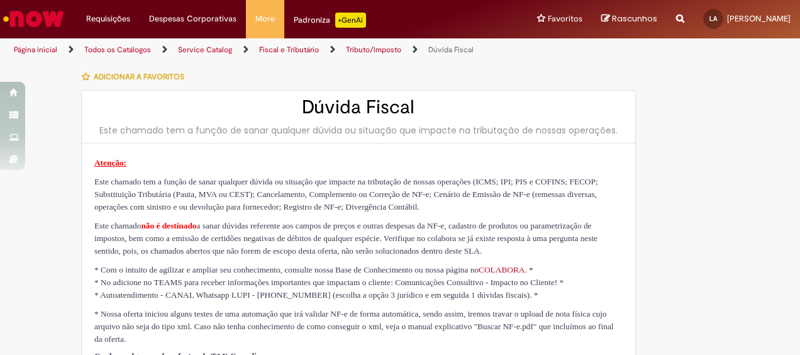  What do you see at coordinates (359, 130) in the screenshot?
I see `div: Este chamado tem a função de sanar qualquer dúvida ou situação que impacte na tributação de nossa...` at bounding box center [359, 130].